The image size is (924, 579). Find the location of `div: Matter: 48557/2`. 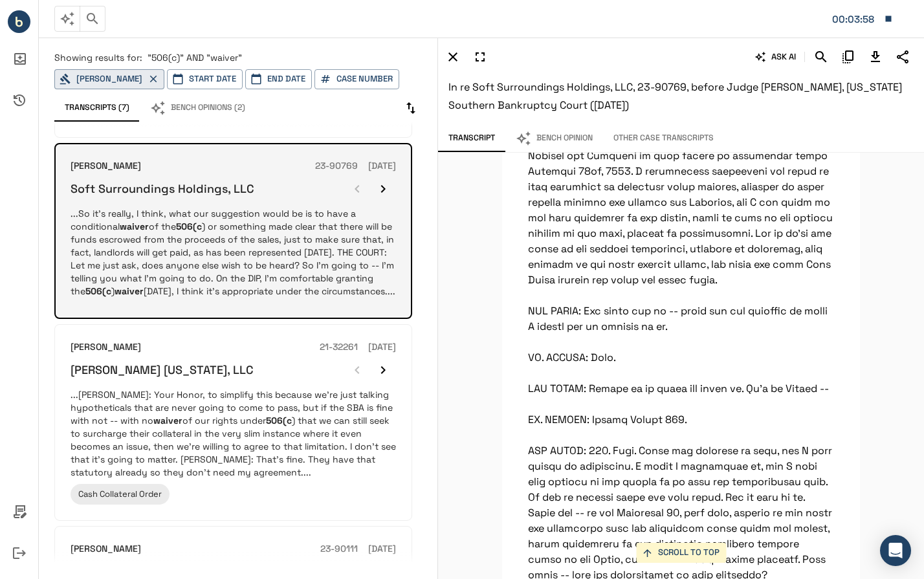

div: Matter: 48557/2 is located at coordinates (855, 19).